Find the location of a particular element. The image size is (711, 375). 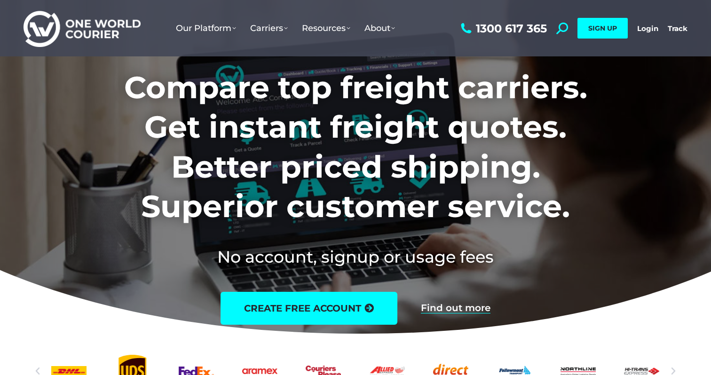

img: One World Courier is located at coordinates (82, 28).